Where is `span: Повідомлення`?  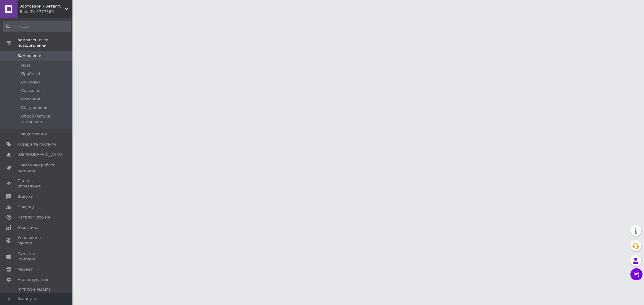 span: Повідомлення is located at coordinates (32, 134).